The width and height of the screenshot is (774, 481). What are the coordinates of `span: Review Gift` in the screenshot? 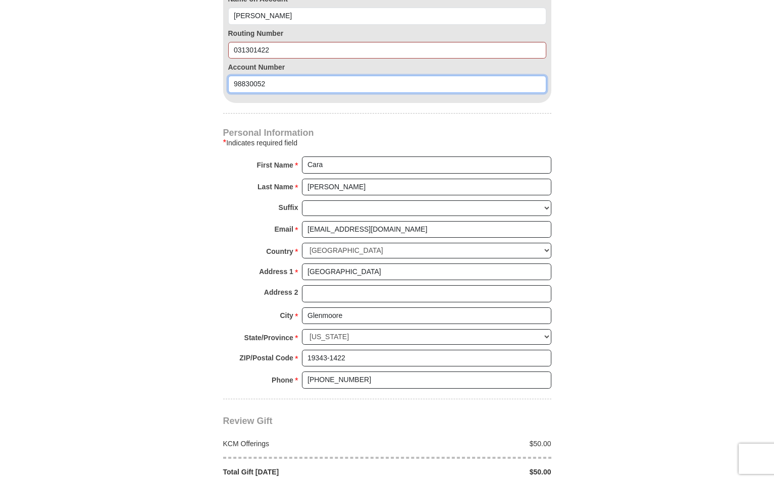 It's located at (248, 421).